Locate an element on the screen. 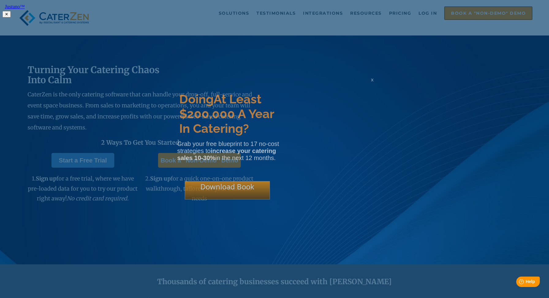 This screenshot has width=549, height=298. div: Download Book is located at coordinates (227, 190).